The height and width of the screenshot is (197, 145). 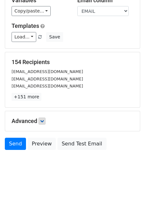 What do you see at coordinates (31, 11) in the screenshot?
I see `a: Copy/paste...` at bounding box center [31, 11].